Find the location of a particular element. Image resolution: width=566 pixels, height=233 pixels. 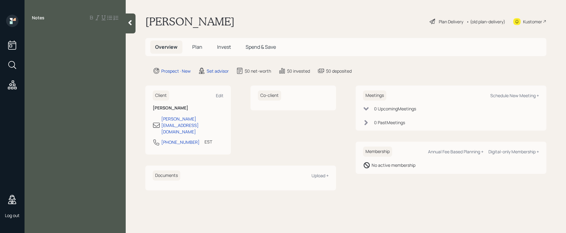

div: Upload + is located at coordinates (320, 175).